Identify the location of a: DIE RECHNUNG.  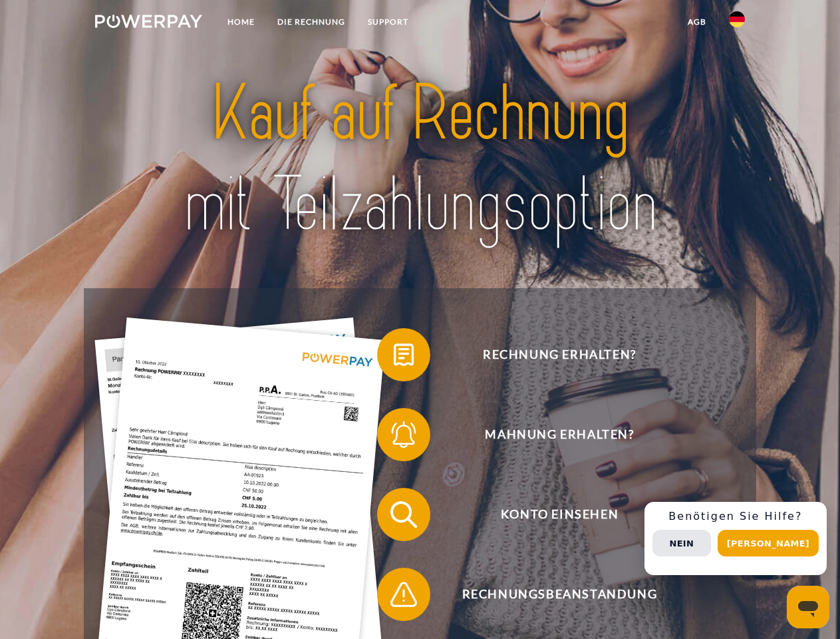
(311, 22).